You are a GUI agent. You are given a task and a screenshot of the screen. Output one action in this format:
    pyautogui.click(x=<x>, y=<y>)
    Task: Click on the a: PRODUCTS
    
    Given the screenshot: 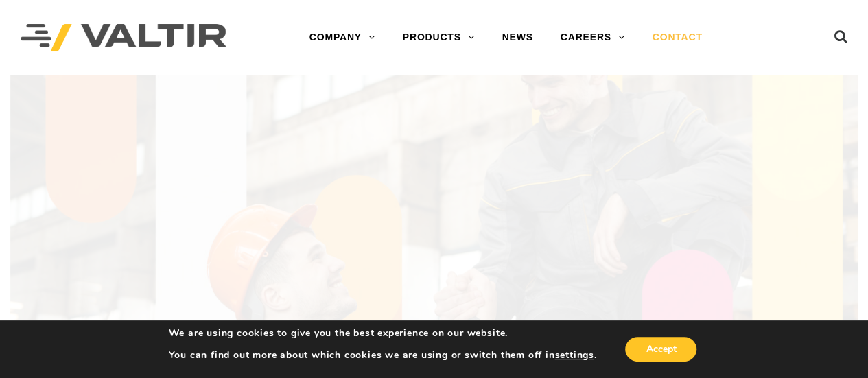 What is the action you would take?
    pyautogui.click(x=439, y=37)
    